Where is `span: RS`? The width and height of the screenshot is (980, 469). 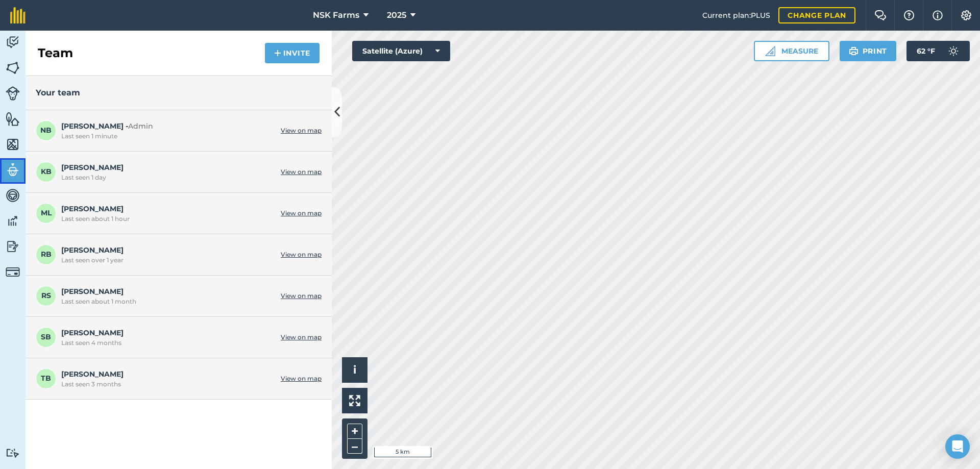 span: RS is located at coordinates (46, 296).